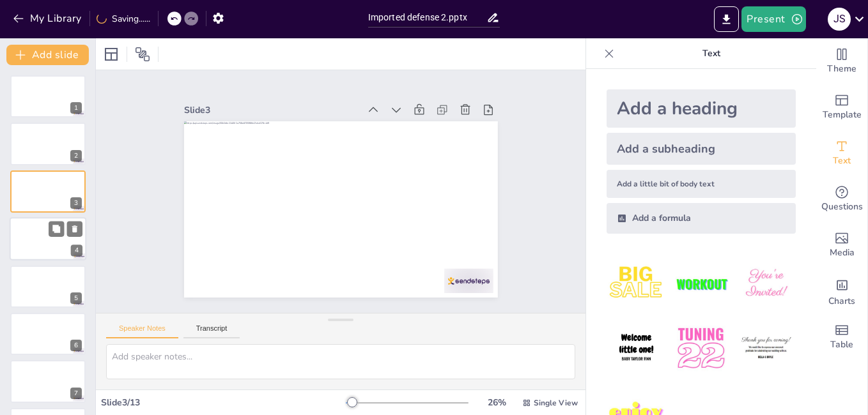 The height and width of the screenshot is (415, 868). Describe the element at coordinates (111, 54) in the screenshot. I see `div: Layout` at that location.